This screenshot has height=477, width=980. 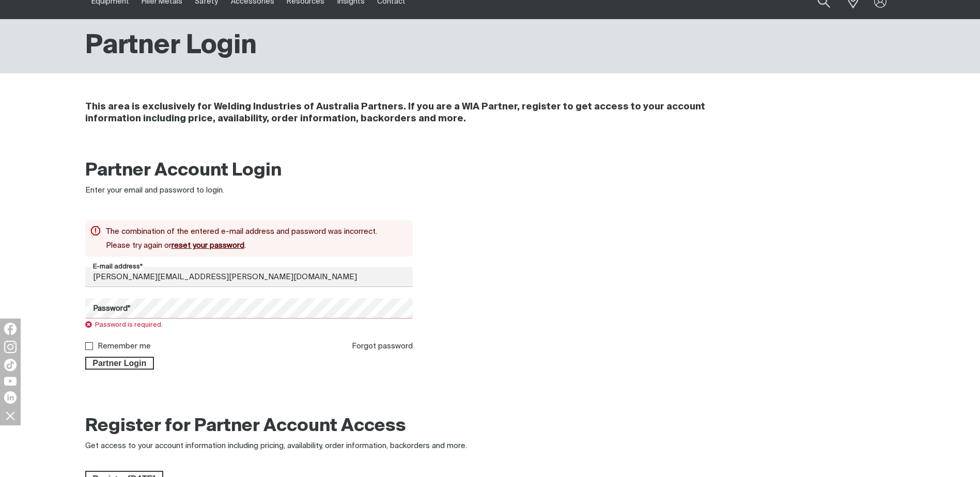 I want to click on span: Partner Login, so click(x=120, y=363).